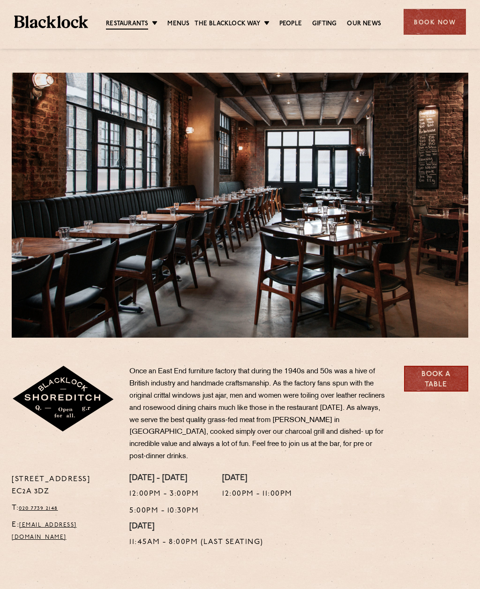 This screenshot has width=480, height=589. I want to click on a: 020 7739 2148, so click(38, 508).